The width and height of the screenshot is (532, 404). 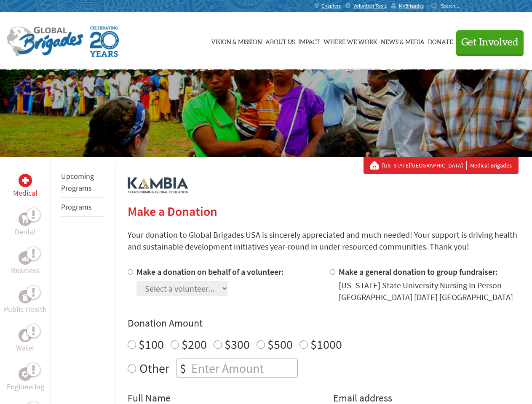 I want to click on h4: Donation Amount, so click(x=323, y=323).